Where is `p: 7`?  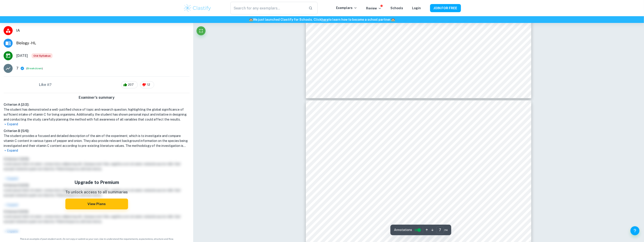
p: 7 is located at coordinates (17, 68).